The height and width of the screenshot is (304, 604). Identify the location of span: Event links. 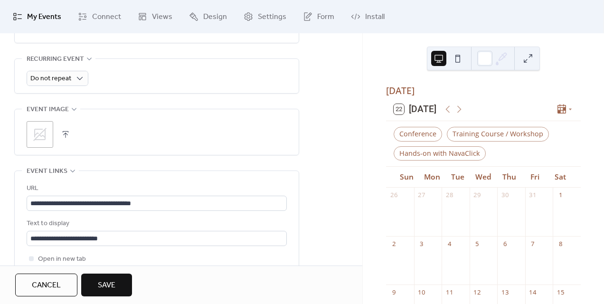
(47, 171).